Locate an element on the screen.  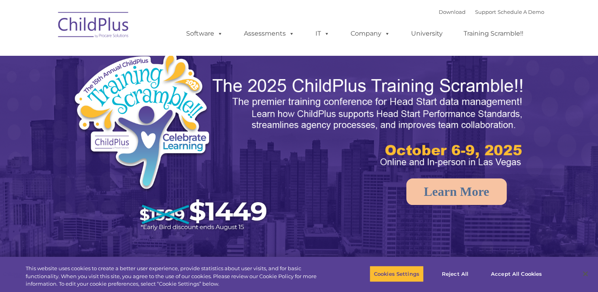
div: This website uses cookies to create a better user experience, provide statistics about user visit... is located at coordinates (177, 276).